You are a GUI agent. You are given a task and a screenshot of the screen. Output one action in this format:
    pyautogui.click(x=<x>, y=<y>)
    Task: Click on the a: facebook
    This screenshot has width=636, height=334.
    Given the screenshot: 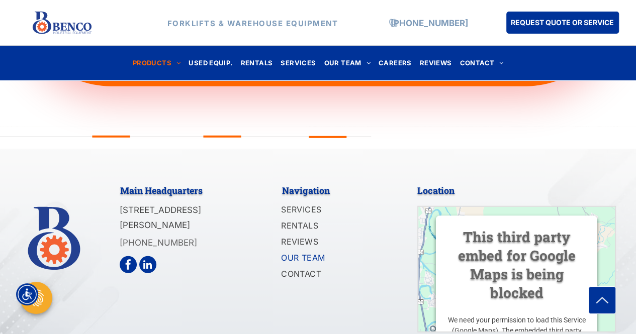 What is the action you would take?
    pyautogui.click(x=128, y=265)
    